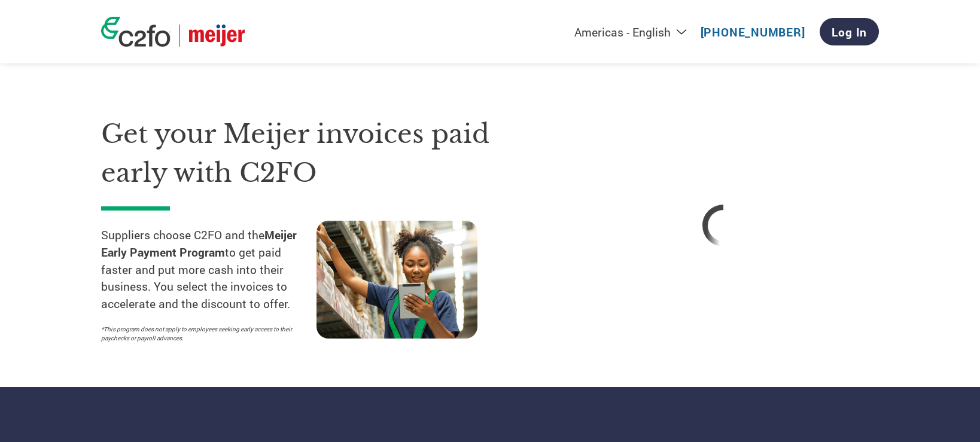 Image resolution: width=980 pixels, height=442 pixels. What do you see at coordinates (199, 243) in the screenshot?
I see `strong: Meijer Early Payment Program` at bounding box center [199, 243].